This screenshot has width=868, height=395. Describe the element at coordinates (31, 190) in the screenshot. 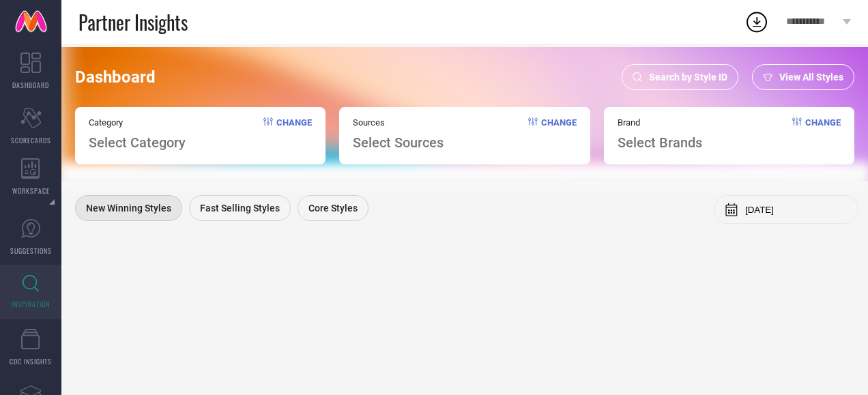

I see `span: WORKSPACE` at that location.